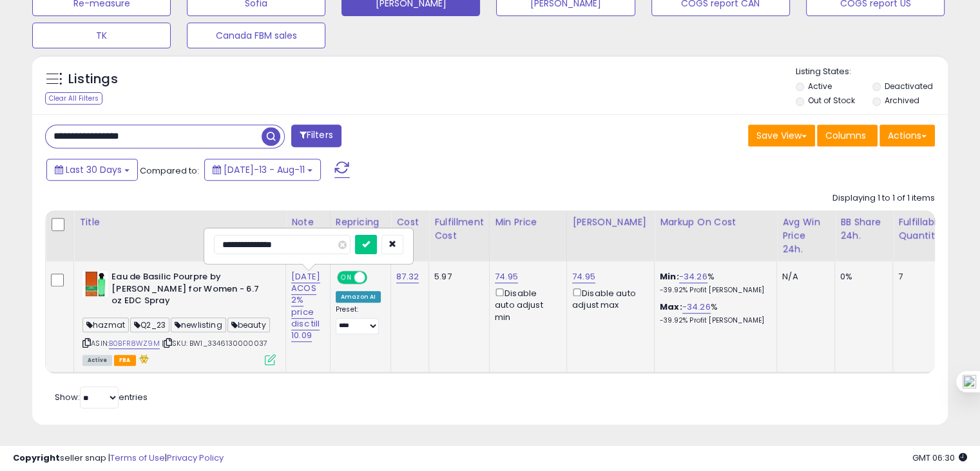 This screenshot has height=471, width=980. What do you see at coordinates (884, 198) in the screenshot?
I see `div: Displaying 1 to 1 of 1 items` at bounding box center [884, 198].